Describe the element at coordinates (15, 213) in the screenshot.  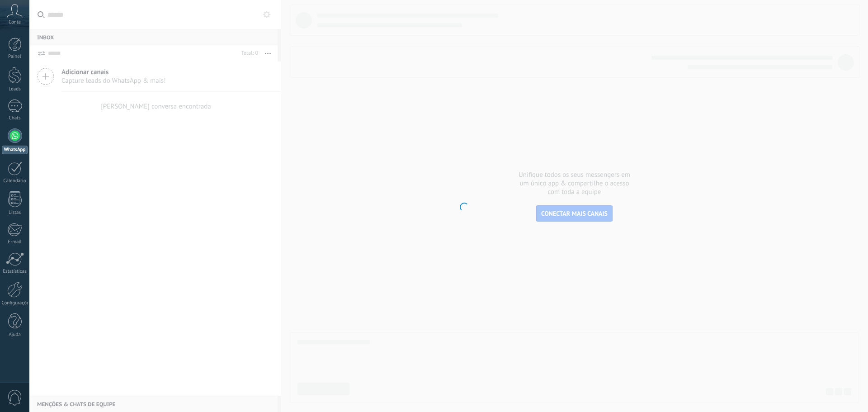
I see `div: Listas` at that location.